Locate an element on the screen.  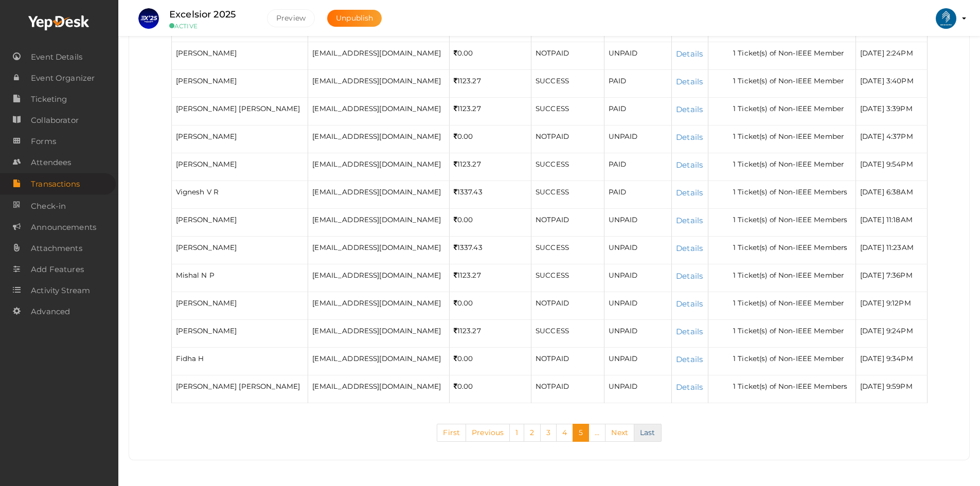
span: Fidha H is located at coordinates (189, 358).